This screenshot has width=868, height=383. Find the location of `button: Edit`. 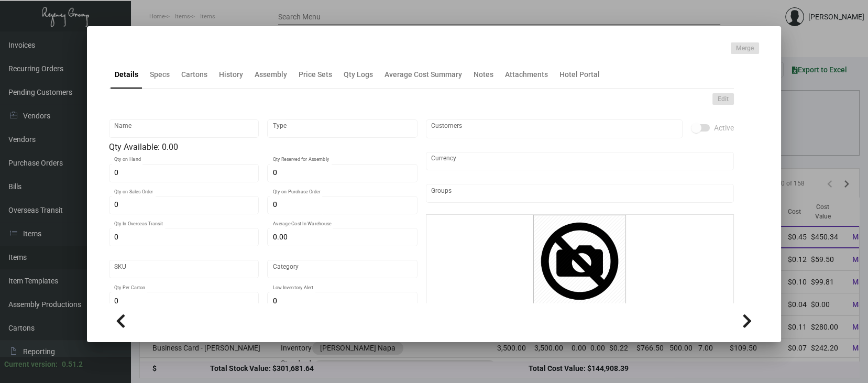

button: Edit is located at coordinates (723, 99).